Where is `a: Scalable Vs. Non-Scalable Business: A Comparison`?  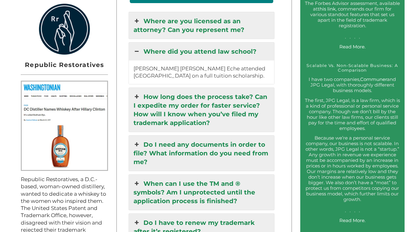
a: Scalable Vs. Non-Scalable Business: A Comparison is located at coordinates (352, 68).